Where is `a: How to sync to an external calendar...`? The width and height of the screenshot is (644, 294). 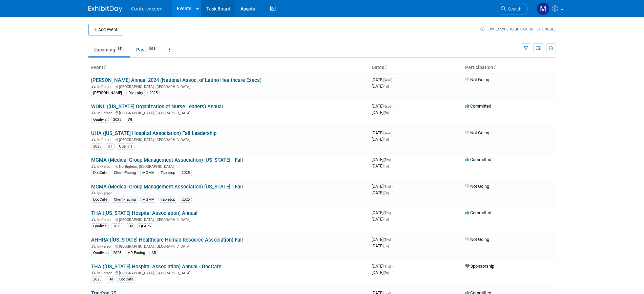
a: How to sync to an external calendar... is located at coordinates (518, 29).